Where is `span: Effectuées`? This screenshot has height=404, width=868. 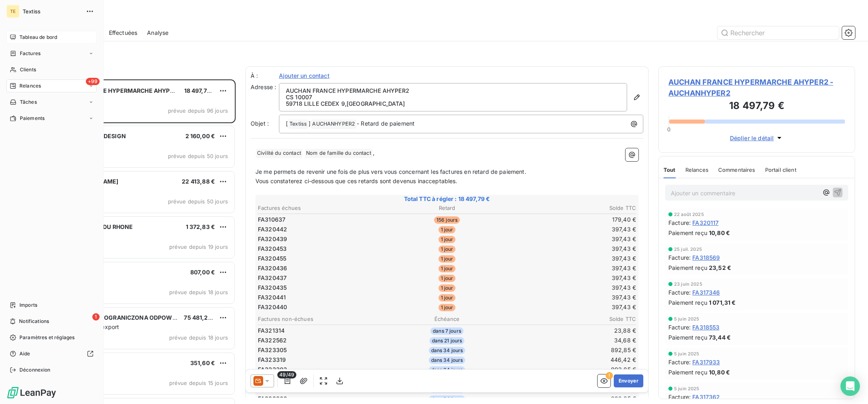 span: Effectuées is located at coordinates (123, 33).